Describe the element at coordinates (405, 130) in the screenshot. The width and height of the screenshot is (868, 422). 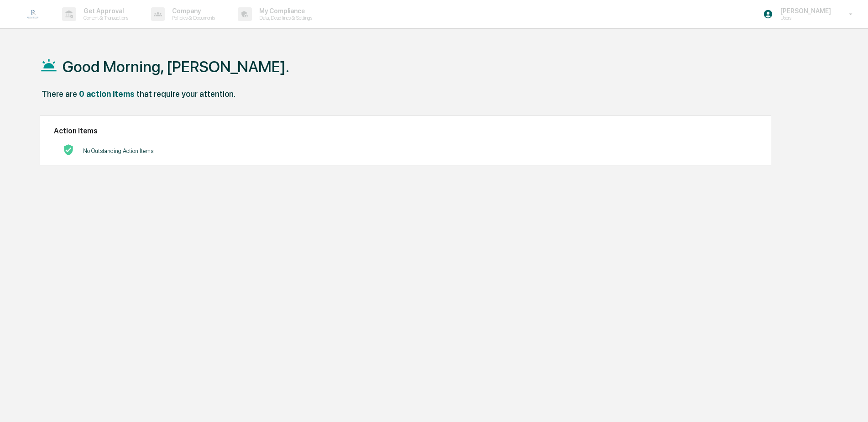
I see `h2: Action Items` at that location.